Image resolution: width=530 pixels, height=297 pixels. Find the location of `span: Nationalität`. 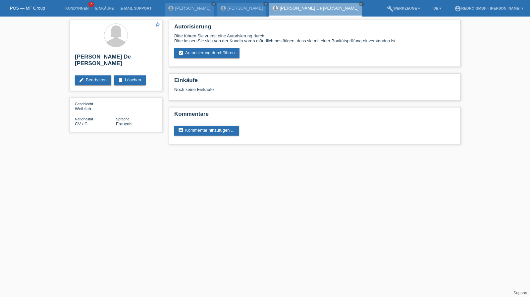

span: Nationalität is located at coordinates (84, 119).